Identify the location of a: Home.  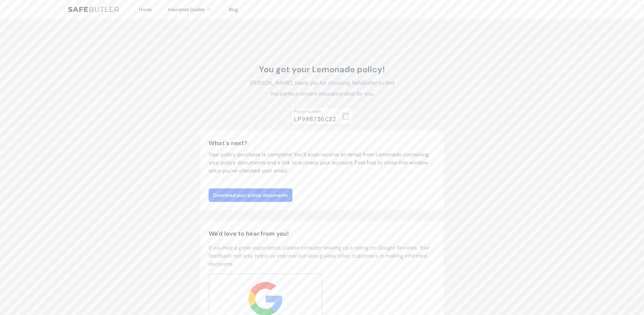
(146, 9).